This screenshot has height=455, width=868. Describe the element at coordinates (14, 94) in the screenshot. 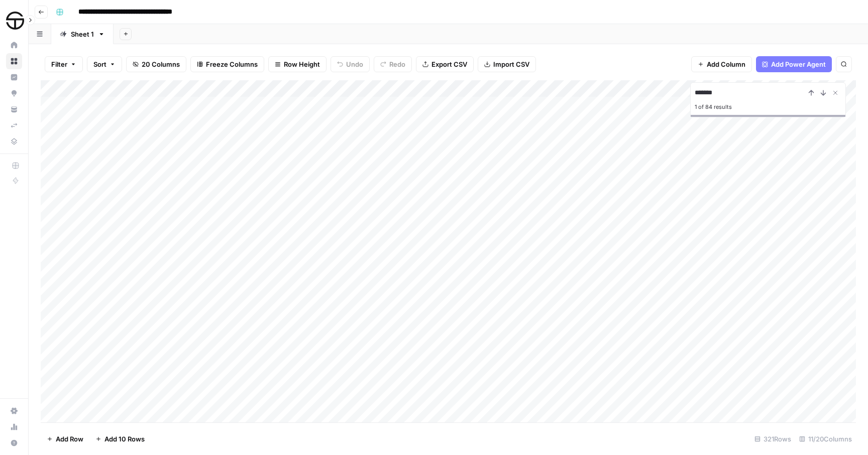

I see `a: Opportunities` at that location.